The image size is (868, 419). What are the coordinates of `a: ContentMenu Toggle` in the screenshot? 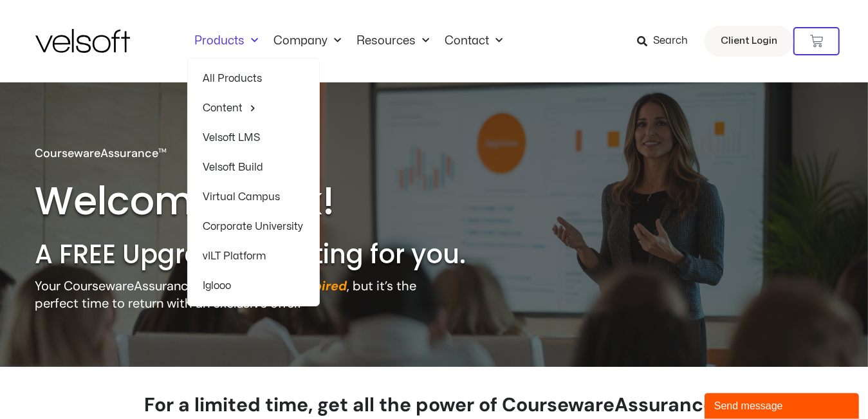 It's located at (253, 108).